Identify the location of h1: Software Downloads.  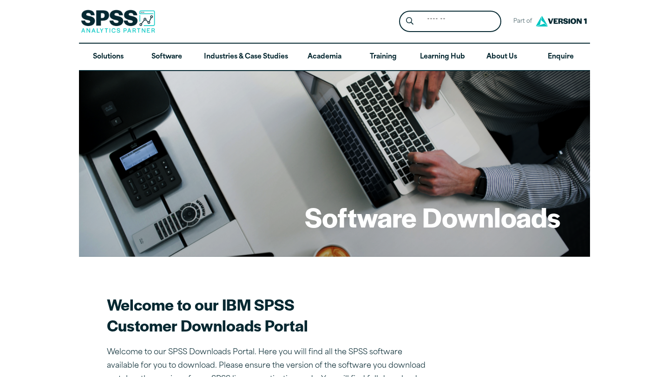
(433, 217).